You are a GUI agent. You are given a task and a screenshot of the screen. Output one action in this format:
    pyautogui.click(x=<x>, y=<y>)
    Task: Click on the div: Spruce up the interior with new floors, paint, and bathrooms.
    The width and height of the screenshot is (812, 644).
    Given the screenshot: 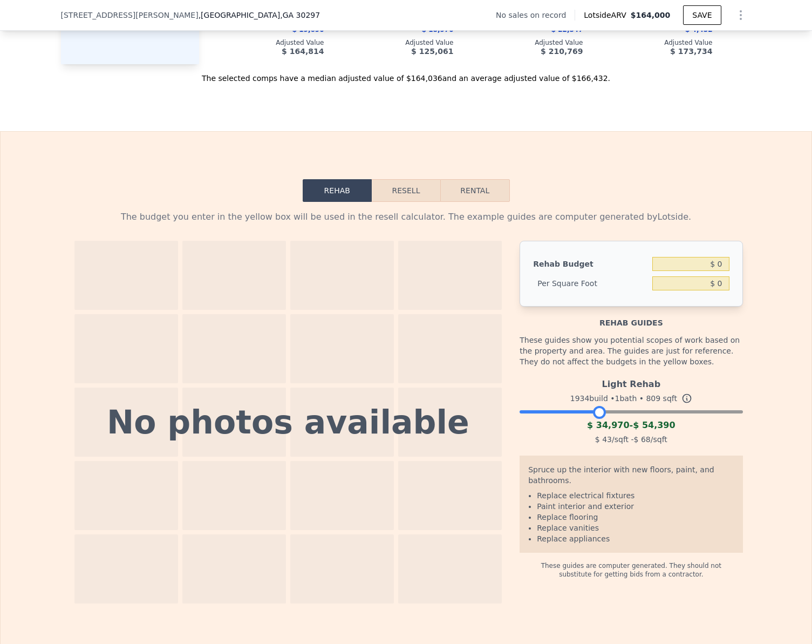 What is the action you would take?
    pyautogui.click(x=631, y=477)
    